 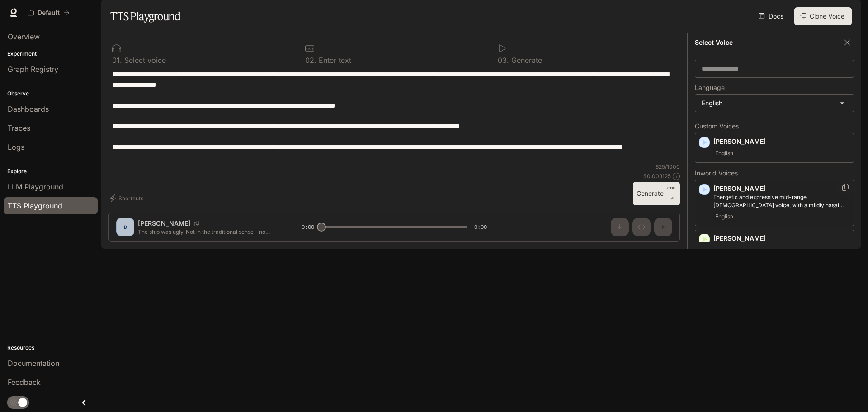 What do you see at coordinates (775, 126) in the screenshot?
I see `p: Custom Voices` at bounding box center [775, 126].